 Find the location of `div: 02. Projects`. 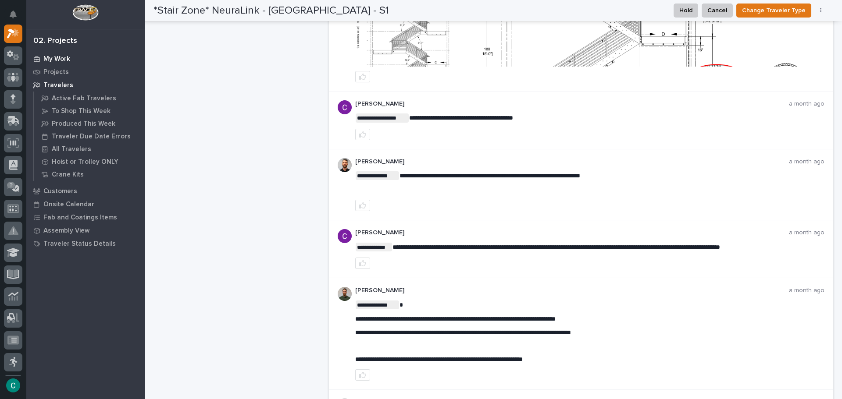

div: 02. Projects is located at coordinates (55, 41).